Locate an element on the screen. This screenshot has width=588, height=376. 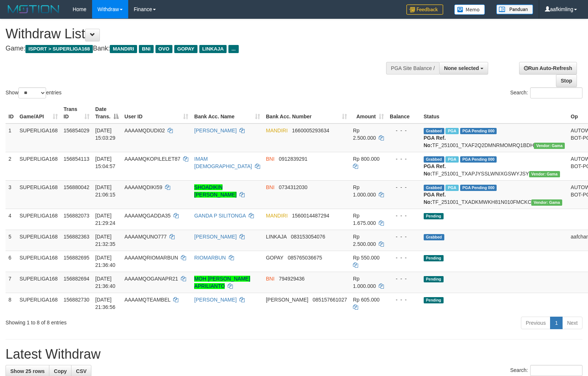
td: 1 is located at coordinates (11, 138).